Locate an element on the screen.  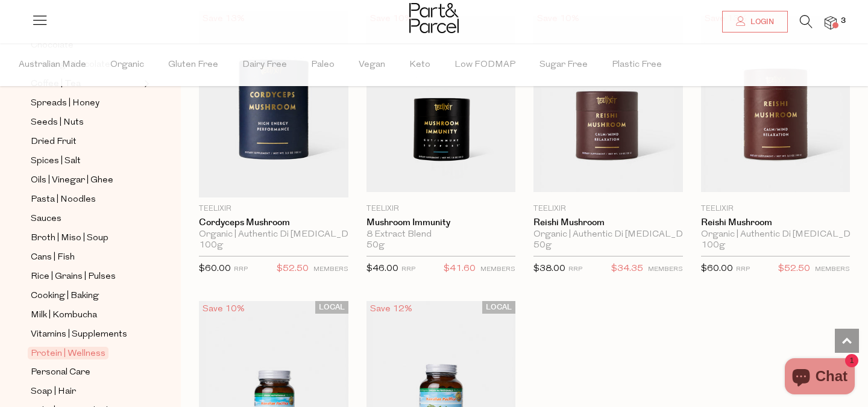
span: 3 is located at coordinates (843, 21).